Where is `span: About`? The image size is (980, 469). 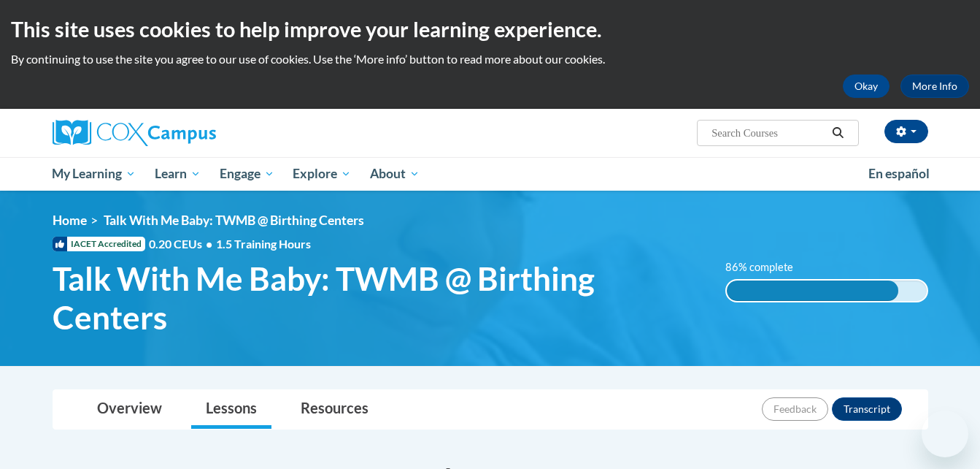 span: About is located at coordinates (395, 174).